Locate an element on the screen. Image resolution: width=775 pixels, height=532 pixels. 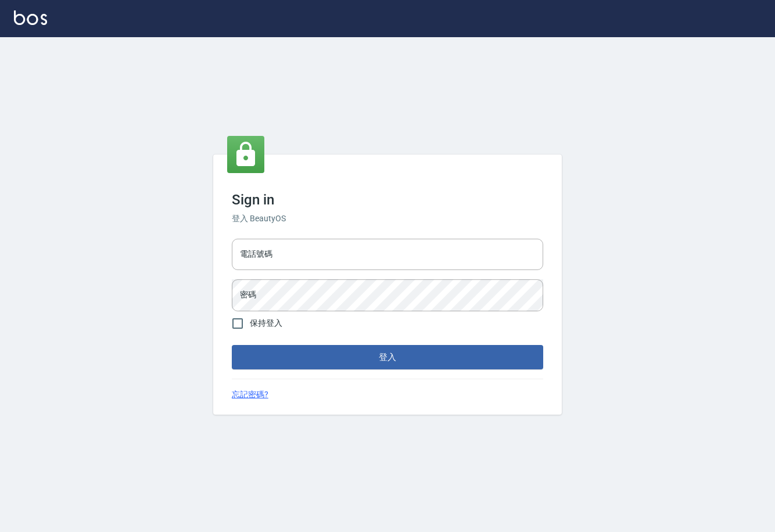
img: Logo is located at coordinates (30, 17).